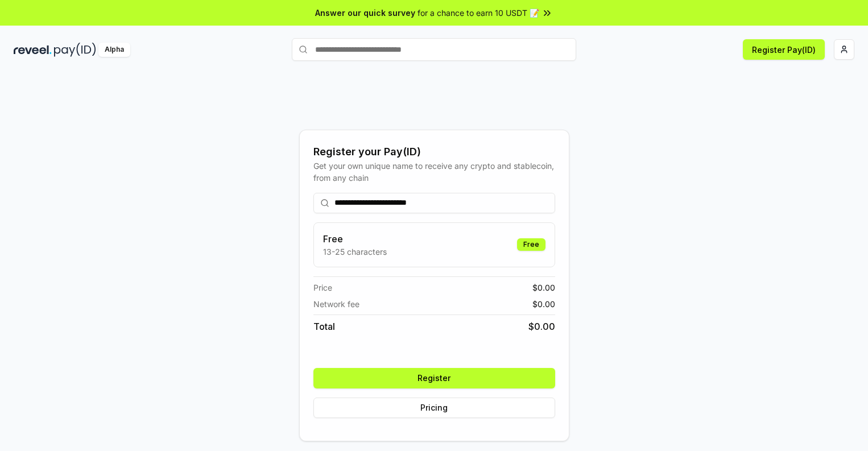  I want to click on div: Free, so click(531, 245).